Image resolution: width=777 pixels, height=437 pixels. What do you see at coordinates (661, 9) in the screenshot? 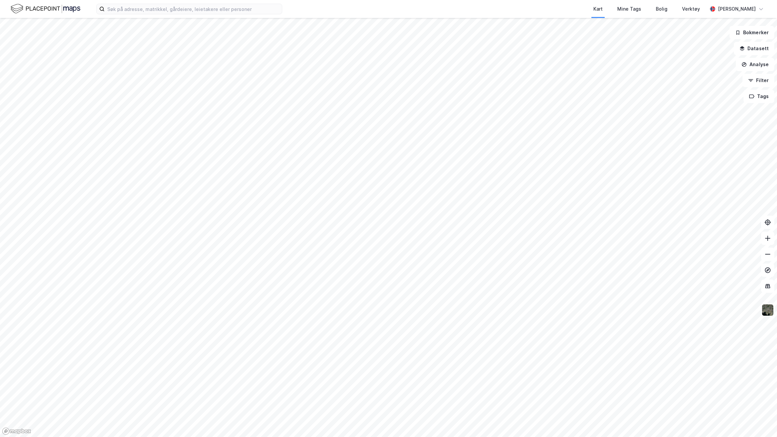
I see `div: Bolig` at bounding box center [661, 9].